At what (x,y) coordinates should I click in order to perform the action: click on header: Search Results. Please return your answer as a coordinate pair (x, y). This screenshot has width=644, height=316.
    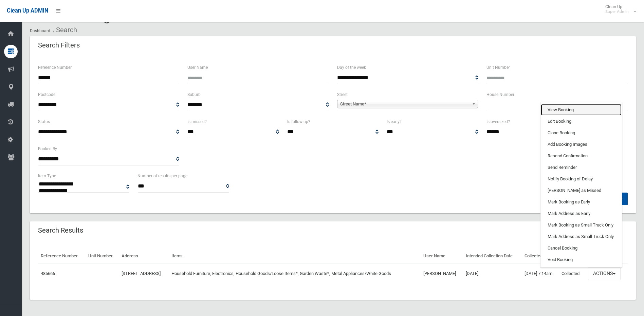
    Looking at the image, I should click on (60, 230).